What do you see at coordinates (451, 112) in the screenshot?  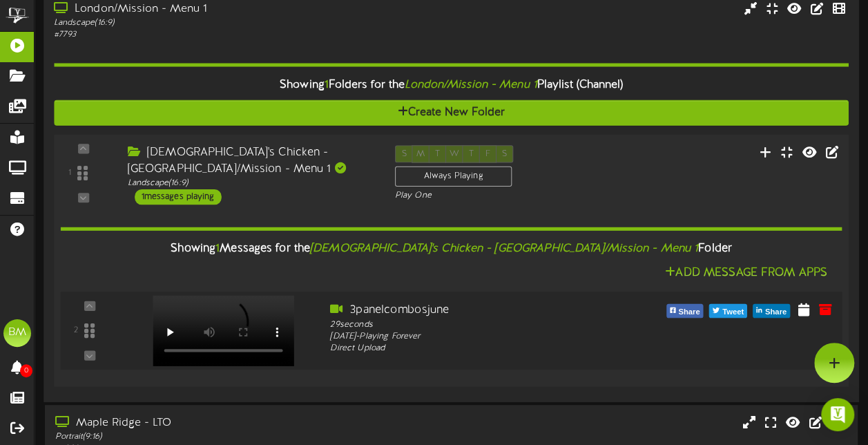 I see `button: Create New Folder` at bounding box center [451, 112].